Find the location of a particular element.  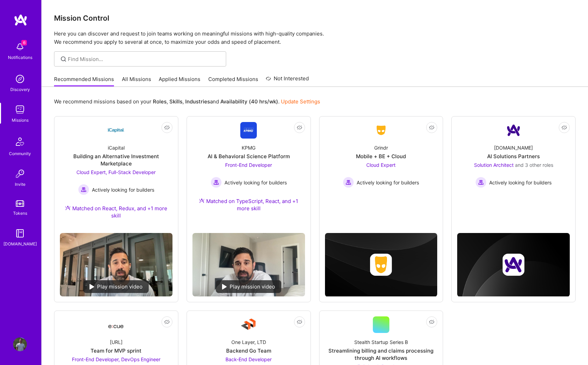

img: discovery is located at coordinates (20, 79).